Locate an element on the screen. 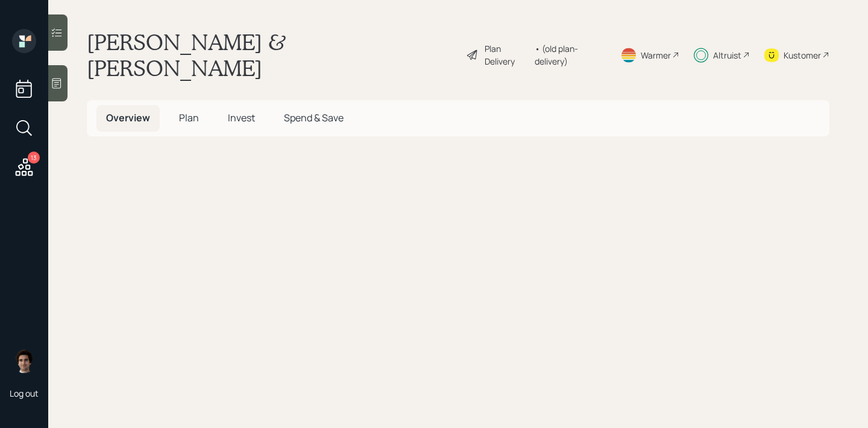 Image resolution: width=868 pixels, height=428 pixels. span: Overview is located at coordinates (128, 118).